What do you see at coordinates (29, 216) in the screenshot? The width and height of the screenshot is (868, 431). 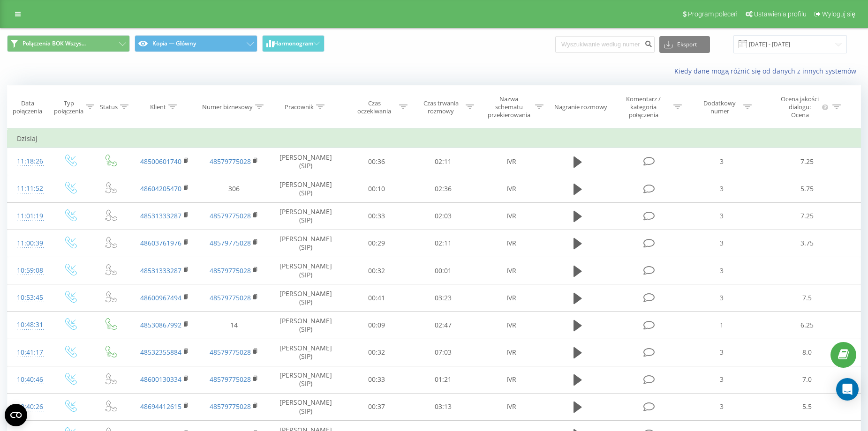 I see `div: 11:01:19` at bounding box center [29, 216].